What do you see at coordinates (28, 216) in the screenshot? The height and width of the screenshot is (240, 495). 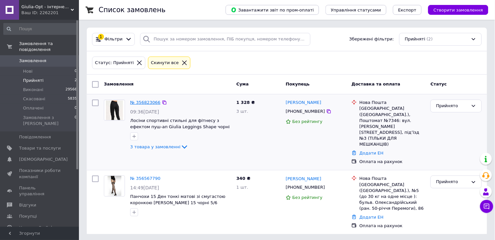 I see `span: Покупці` at bounding box center [28, 216].